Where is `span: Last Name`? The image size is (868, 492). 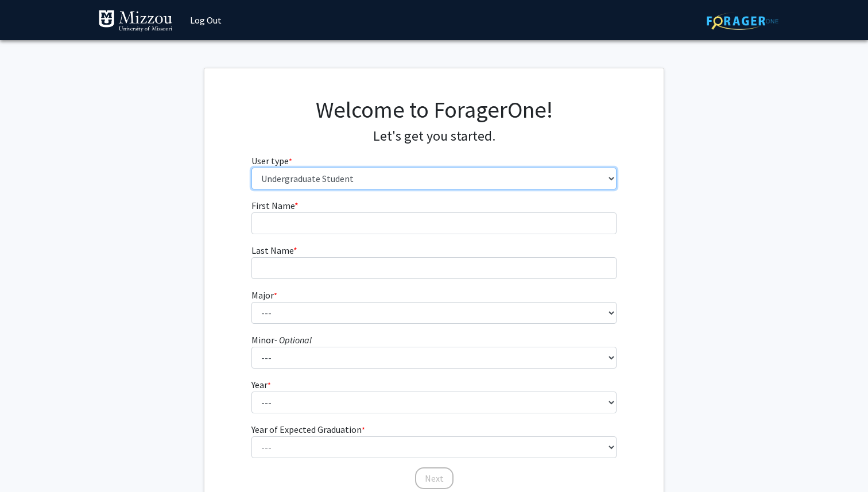
span: Last Name is located at coordinates (272, 251).